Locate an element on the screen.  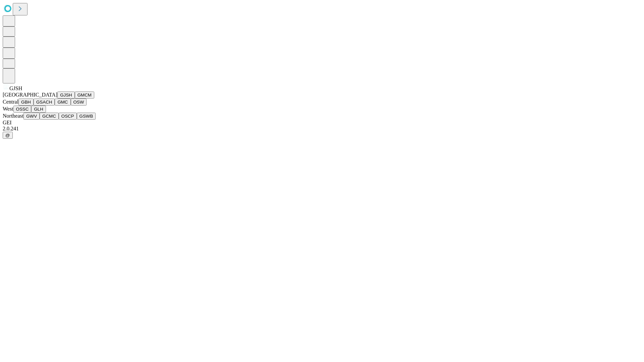
span: Northeast is located at coordinates (13, 116).